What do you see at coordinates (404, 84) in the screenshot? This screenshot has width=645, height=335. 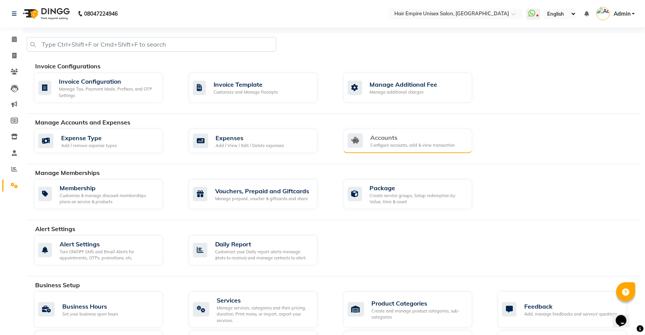 I see `div: Manage Additional Fee` at bounding box center [404, 84].